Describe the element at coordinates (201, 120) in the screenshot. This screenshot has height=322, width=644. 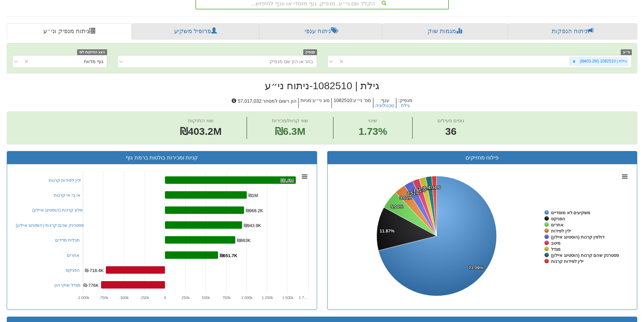
I see `span: שווי החזקות` at that location.